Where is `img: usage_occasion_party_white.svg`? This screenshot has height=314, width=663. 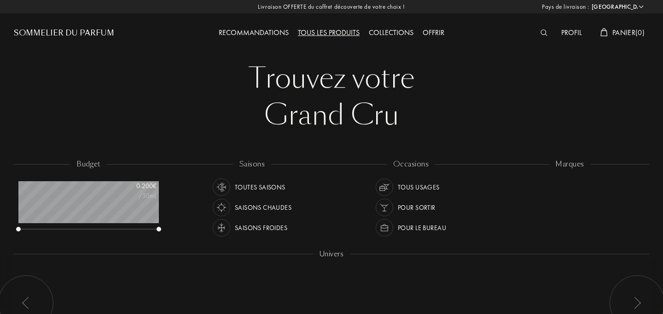 img: usage_occasion_party_white.svg is located at coordinates (384, 207).